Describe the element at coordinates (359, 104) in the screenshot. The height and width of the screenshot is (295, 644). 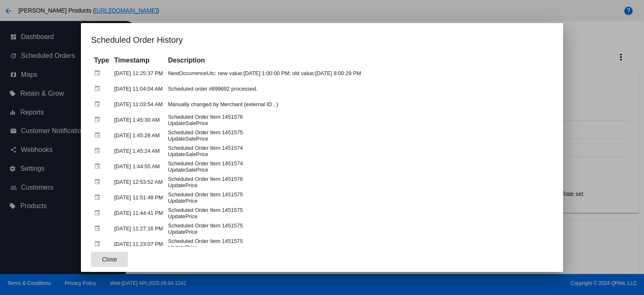
I see `td: Manually changed by Merchant (external ID , )` at that location.